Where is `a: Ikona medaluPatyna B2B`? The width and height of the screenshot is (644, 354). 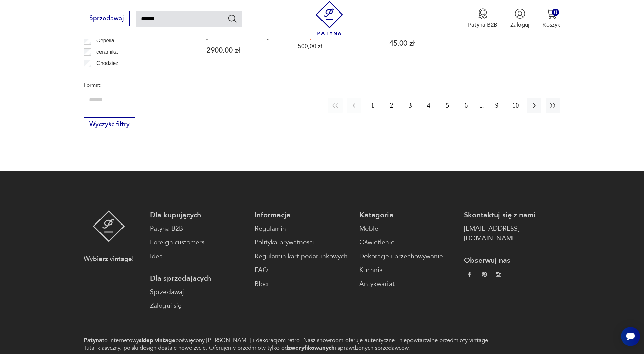 a: Ikona medaluPatyna B2B is located at coordinates (483, 19).